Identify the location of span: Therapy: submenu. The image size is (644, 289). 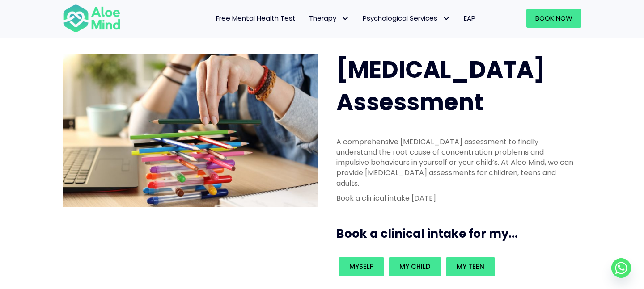
(345, 19).